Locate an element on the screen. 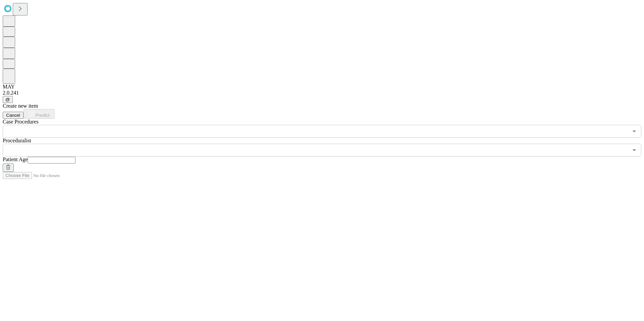  span: Predict is located at coordinates (42, 115).